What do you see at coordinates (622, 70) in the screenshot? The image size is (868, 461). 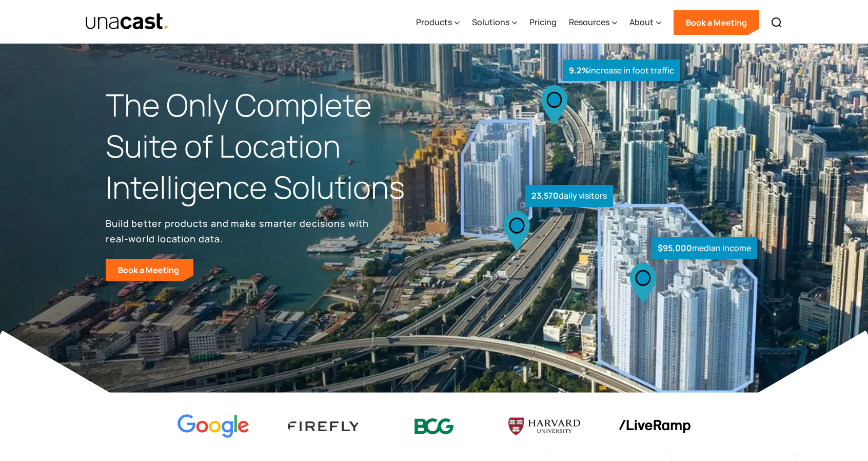 I see `div: increase in foot traffic` at bounding box center [622, 70].